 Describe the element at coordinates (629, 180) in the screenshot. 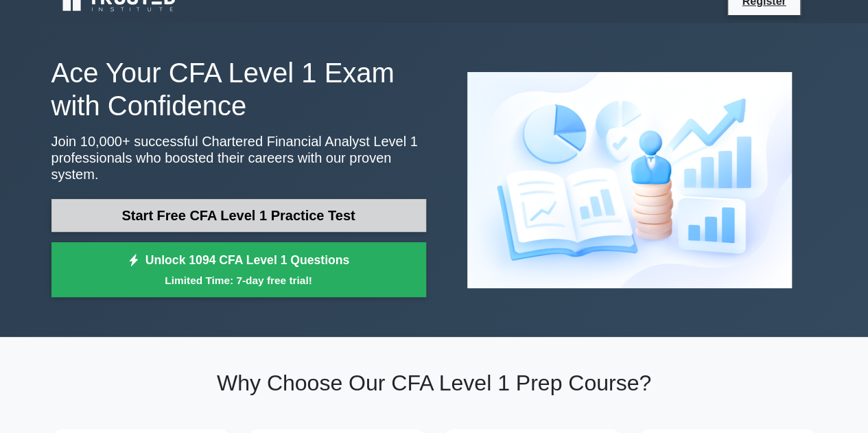

I see `img: Chartered Financial Analyst Level 1 Preview` at that location.